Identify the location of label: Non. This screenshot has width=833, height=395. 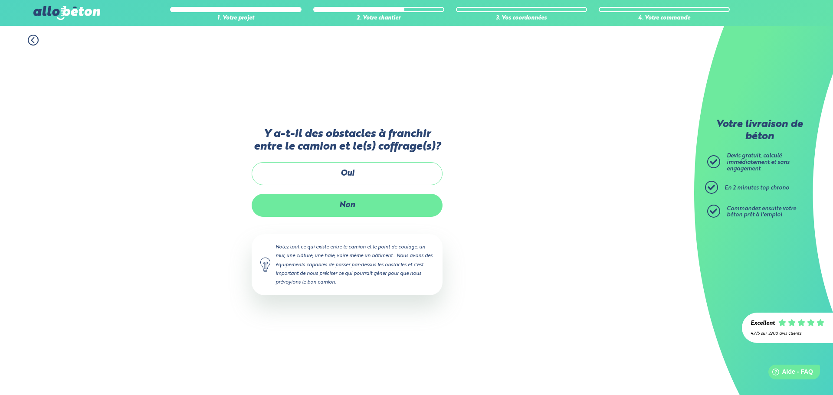
(347, 205).